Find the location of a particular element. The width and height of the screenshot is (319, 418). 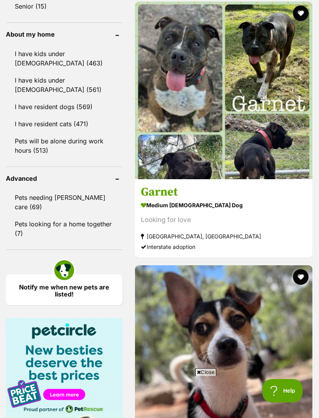

a: Pets looking for a home together (7) is located at coordinates (64, 229).